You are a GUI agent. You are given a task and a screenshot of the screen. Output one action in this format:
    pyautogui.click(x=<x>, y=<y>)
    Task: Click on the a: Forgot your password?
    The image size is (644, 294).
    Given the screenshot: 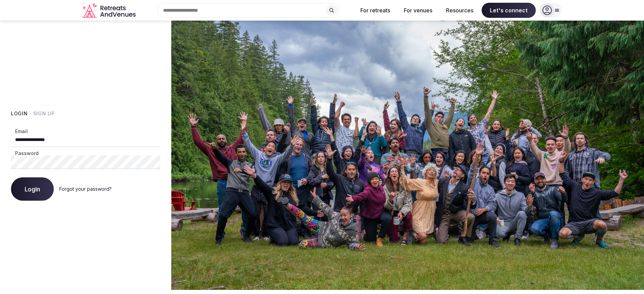 What is the action you would take?
    pyautogui.click(x=85, y=189)
    